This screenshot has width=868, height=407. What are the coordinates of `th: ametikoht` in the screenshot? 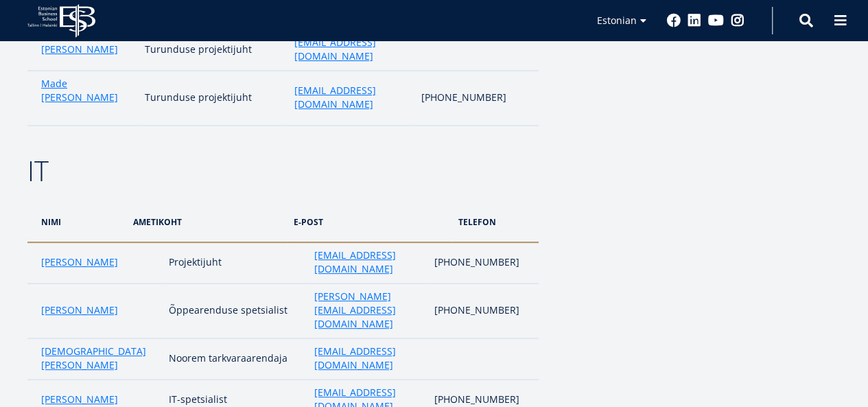 It's located at (207, 222).